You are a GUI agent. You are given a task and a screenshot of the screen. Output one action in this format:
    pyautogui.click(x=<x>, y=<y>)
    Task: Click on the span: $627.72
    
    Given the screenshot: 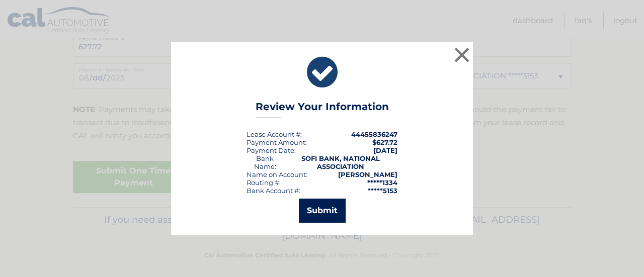 What is the action you would take?
    pyautogui.click(x=385, y=142)
    